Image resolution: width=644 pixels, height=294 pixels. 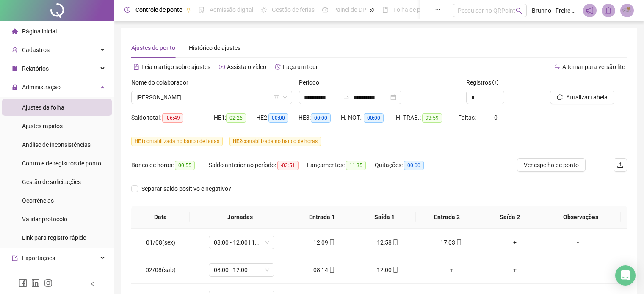 What do you see at coordinates (346, 97) in the screenshot?
I see `span: swap-right` at bounding box center [346, 97].